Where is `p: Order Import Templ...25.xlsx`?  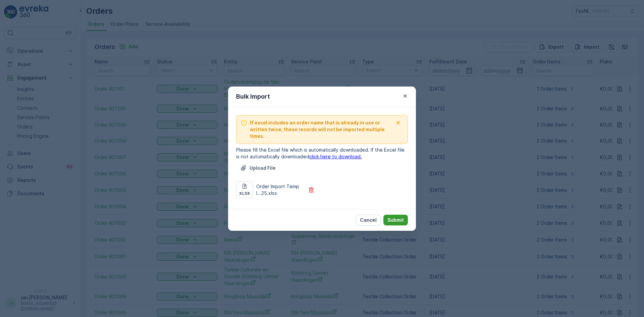
p: Order Import Templ...25.xlsx is located at coordinates (280, 190).